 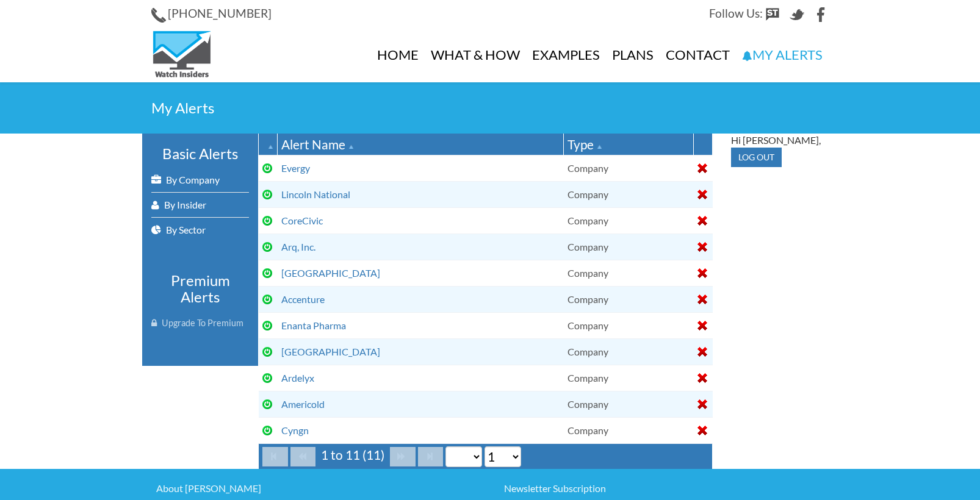 I want to click on a: Lincoln National, so click(x=316, y=194).